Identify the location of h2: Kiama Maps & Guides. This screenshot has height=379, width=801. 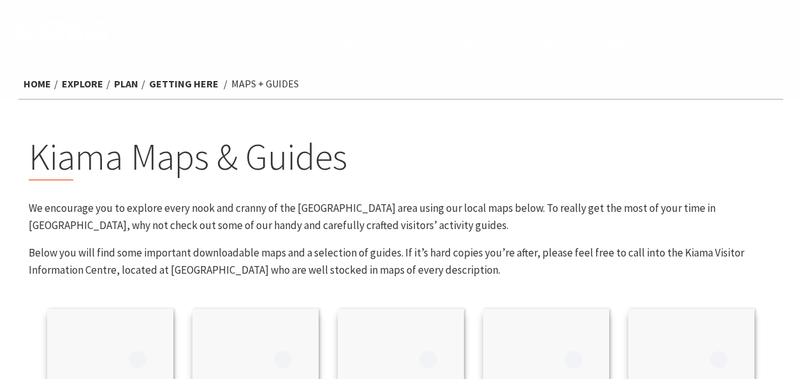
(401, 157).